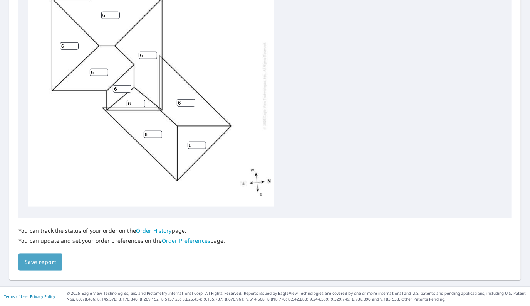 Image resolution: width=530 pixels, height=306 pixels. I want to click on a: Terms of Use, so click(16, 296).